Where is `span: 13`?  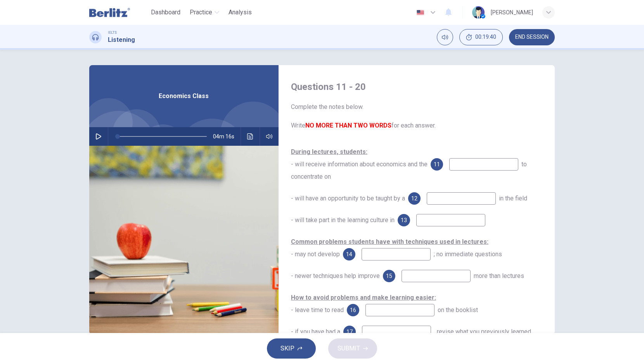
span: 13 is located at coordinates (404, 220).